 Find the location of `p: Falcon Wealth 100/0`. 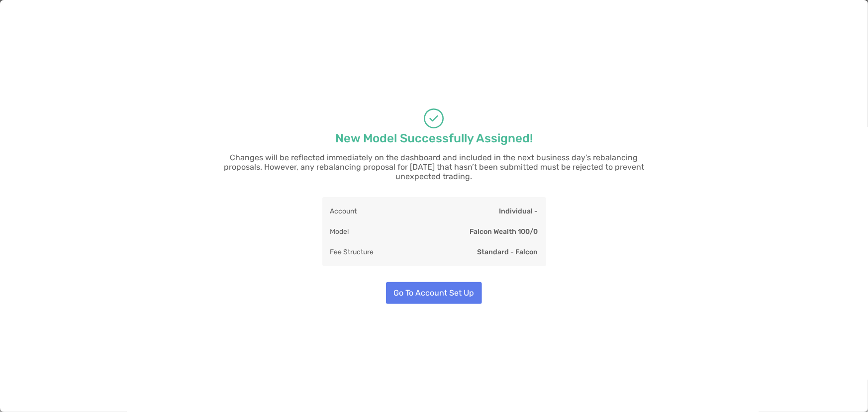

p: Falcon Wealth 100/0 is located at coordinates (504, 231).